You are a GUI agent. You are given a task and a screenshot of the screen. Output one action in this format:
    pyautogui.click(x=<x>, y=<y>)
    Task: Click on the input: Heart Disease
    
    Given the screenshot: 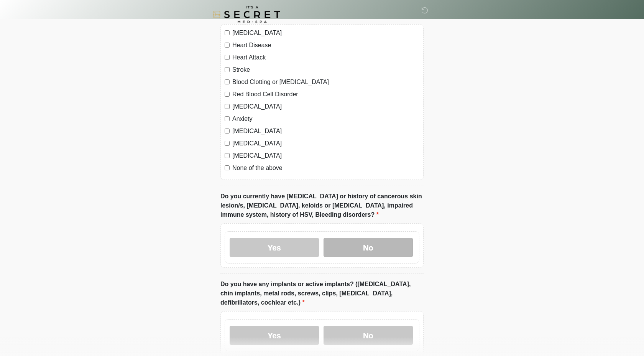 What is the action you would take?
    pyautogui.click(x=227, y=45)
    